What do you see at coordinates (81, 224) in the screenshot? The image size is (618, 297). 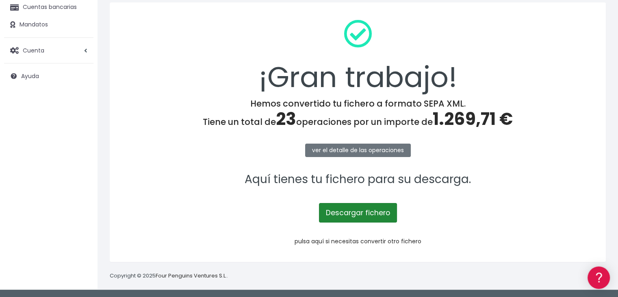 I see `button: Contáctanos` at bounding box center [81, 224].